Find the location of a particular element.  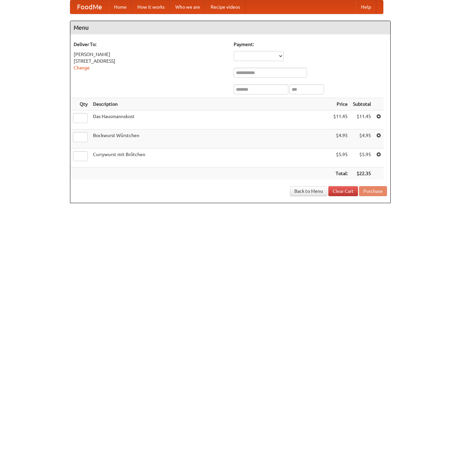

a: Help is located at coordinates (366, 7).